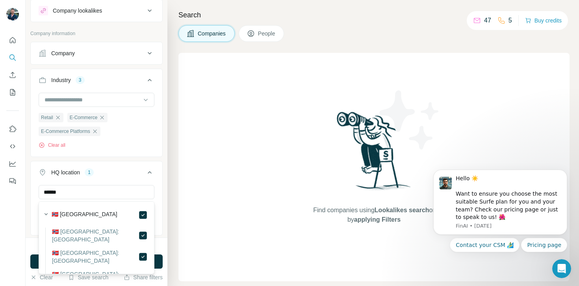 This screenshot has height=286, width=579. I want to click on div: HQ location, so click(65, 172).